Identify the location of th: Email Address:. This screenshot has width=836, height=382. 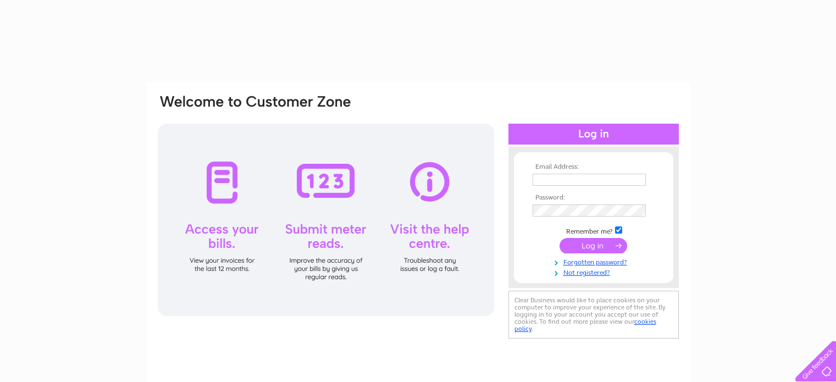
(594, 167).